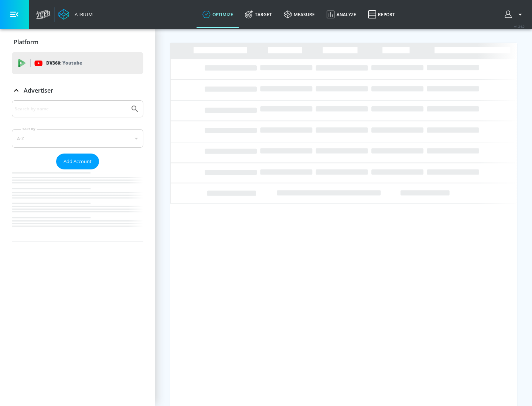  I want to click on p: DV360:, so click(64, 63).